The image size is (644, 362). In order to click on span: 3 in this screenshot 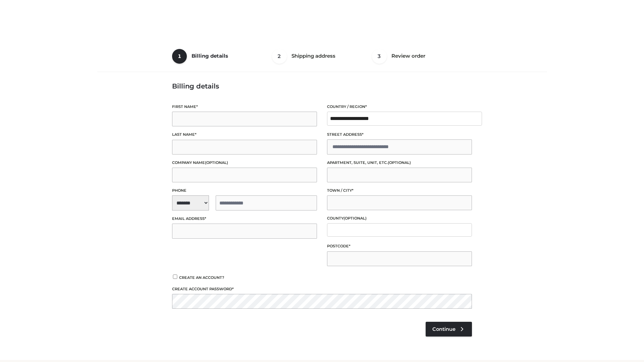, I will do `click(379, 56)`.